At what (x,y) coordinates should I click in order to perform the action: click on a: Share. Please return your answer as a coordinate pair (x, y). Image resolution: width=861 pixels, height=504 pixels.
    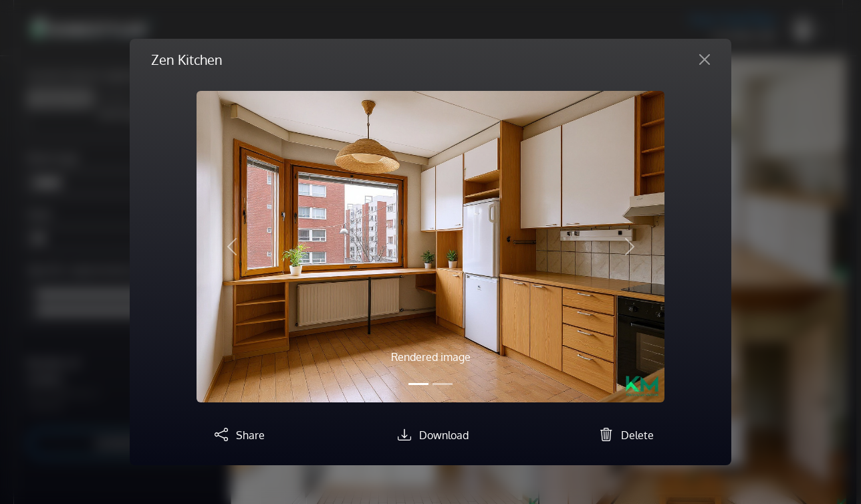
    Looking at the image, I should click on (237, 435).